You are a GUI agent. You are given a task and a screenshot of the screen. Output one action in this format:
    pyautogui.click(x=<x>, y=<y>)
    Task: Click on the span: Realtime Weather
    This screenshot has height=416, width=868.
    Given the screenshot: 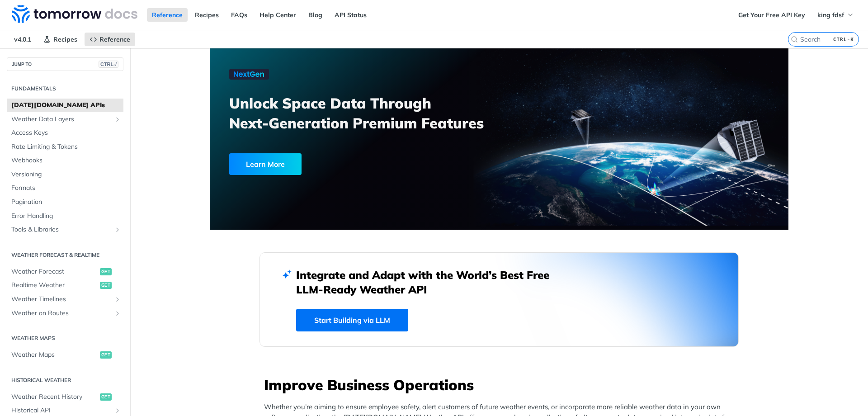 What is the action you would take?
    pyautogui.click(x=54, y=285)
    